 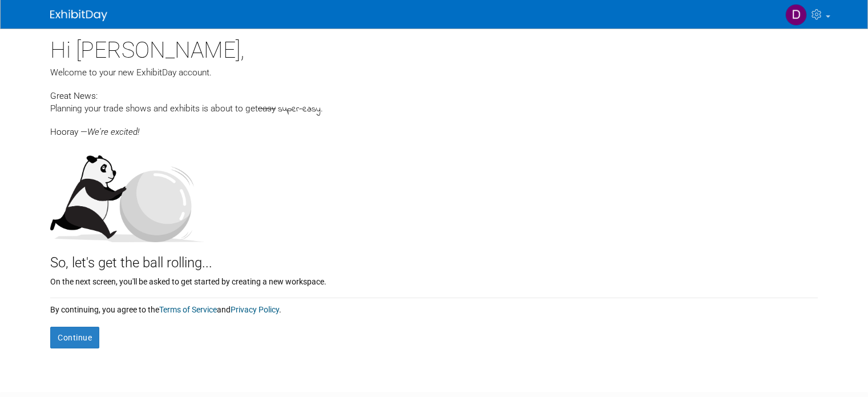 What do you see at coordinates (255, 310) in the screenshot?
I see `a: Privacy Policy` at bounding box center [255, 310].